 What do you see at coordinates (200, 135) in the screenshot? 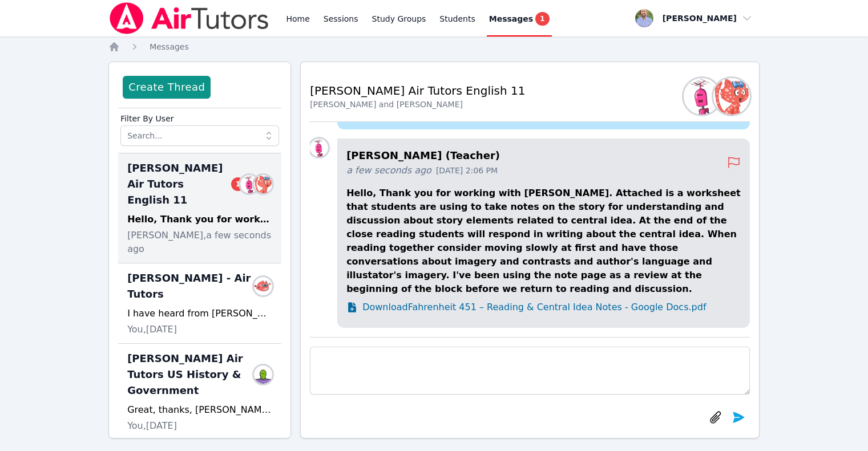
I see `input: Search...` at bounding box center [200, 135].